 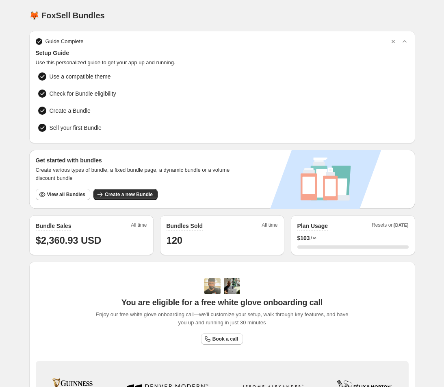 What do you see at coordinates (76, 128) in the screenshot?
I see `span: Sell your first Bundle` at bounding box center [76, 128].